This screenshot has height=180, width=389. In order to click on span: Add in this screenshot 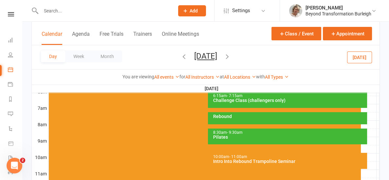, I will do `click(193, 11)`.